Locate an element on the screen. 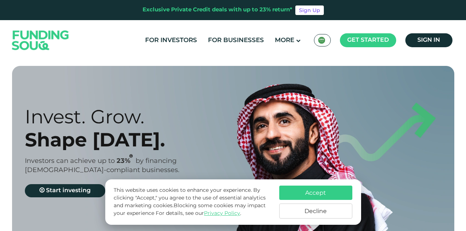  span: 23% is located at coordinates (126, 161).